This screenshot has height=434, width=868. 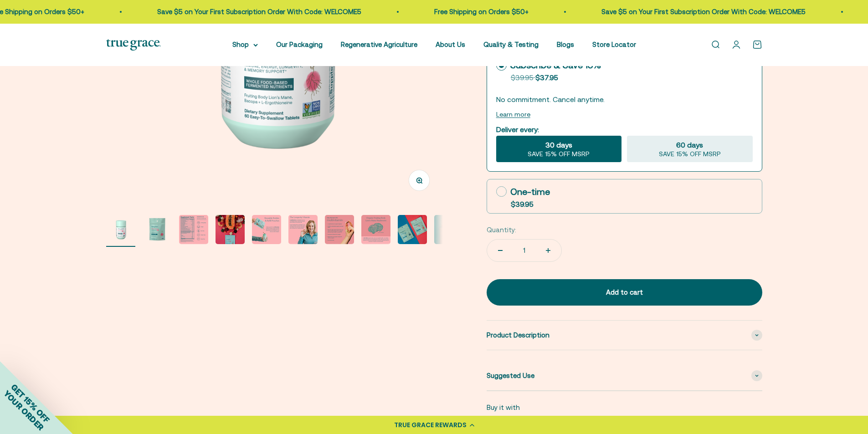 What do you see at coordinates (503, 408) in the screenshot?
I see `p: Buy it with` at bounding box center [503, 408].